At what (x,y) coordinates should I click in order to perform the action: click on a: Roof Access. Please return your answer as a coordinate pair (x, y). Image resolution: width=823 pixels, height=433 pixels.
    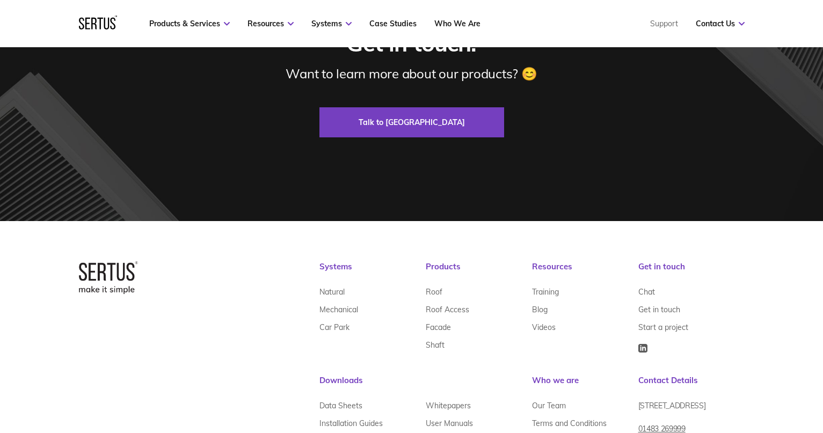
    Looking at the image, I should click on (447, 309).